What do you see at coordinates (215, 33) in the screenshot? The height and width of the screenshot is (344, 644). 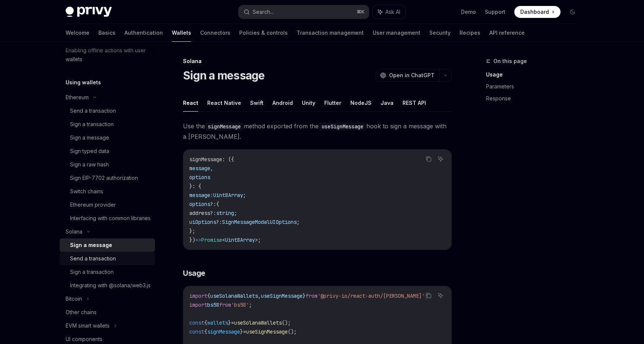 I see `a: Connectors` at bounding box center [215, 33].